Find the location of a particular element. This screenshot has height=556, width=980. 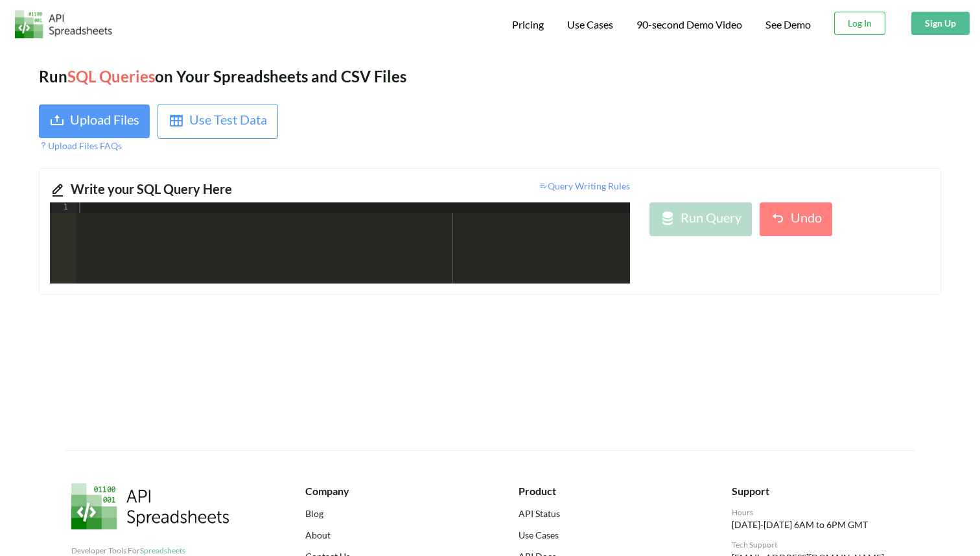

div: Product is located at coordinates (606, 491).